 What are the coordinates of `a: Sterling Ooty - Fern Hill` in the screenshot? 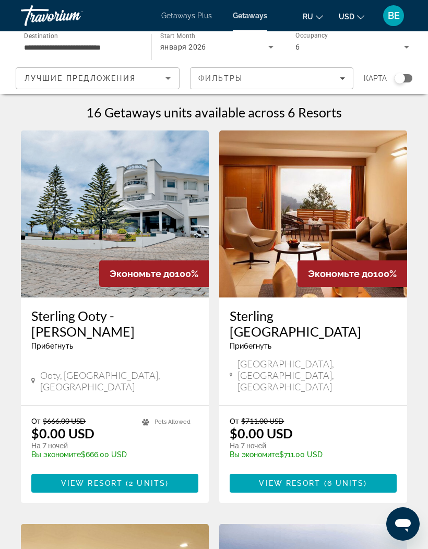 It's located at (115, 214).